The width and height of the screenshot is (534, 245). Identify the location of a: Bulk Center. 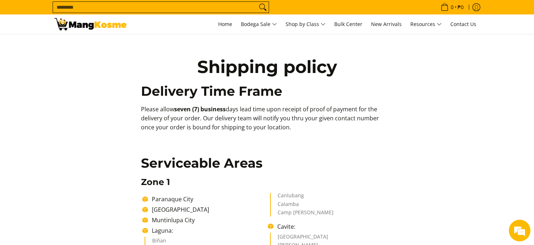
(348, 24).